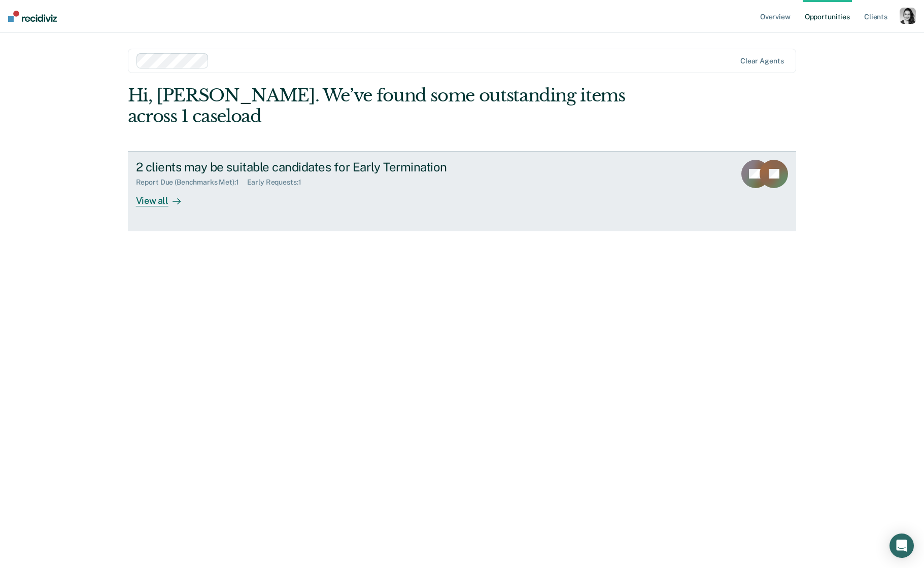 The width and height of the screenshot is (924, 568). Describe the element at coordinates (165, 196) in the screenshot. I see `div: View all` at that location.